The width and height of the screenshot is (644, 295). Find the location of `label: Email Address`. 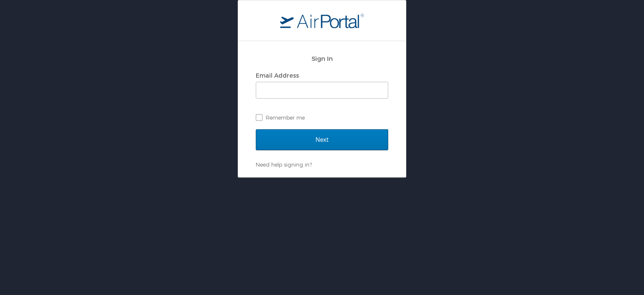

label: Email Address is located at coordinates (277, 75).